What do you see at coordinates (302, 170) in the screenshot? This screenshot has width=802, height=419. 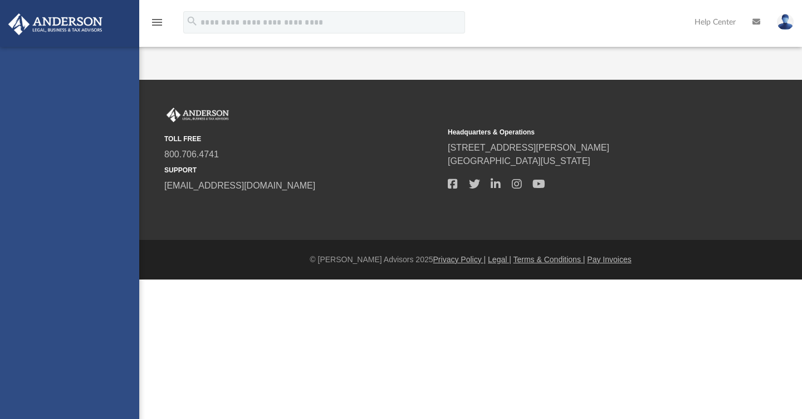 I see `small: SUPPORT` at bounding box center [302, 170].